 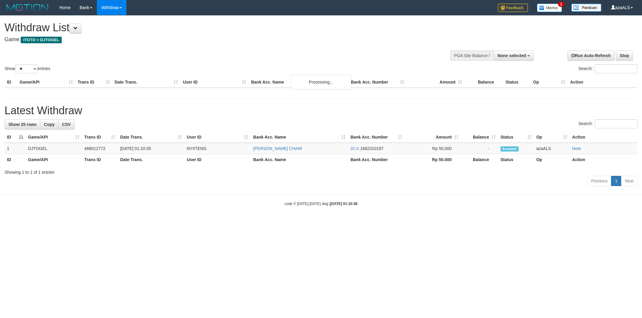 I want to click on th: Game/API: activate to sort column ascending, so click(x=54, y=137).